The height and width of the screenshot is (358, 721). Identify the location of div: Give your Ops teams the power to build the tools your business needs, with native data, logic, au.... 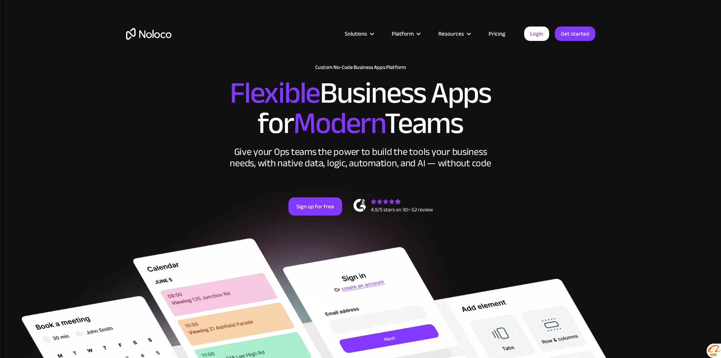
(361, 157).